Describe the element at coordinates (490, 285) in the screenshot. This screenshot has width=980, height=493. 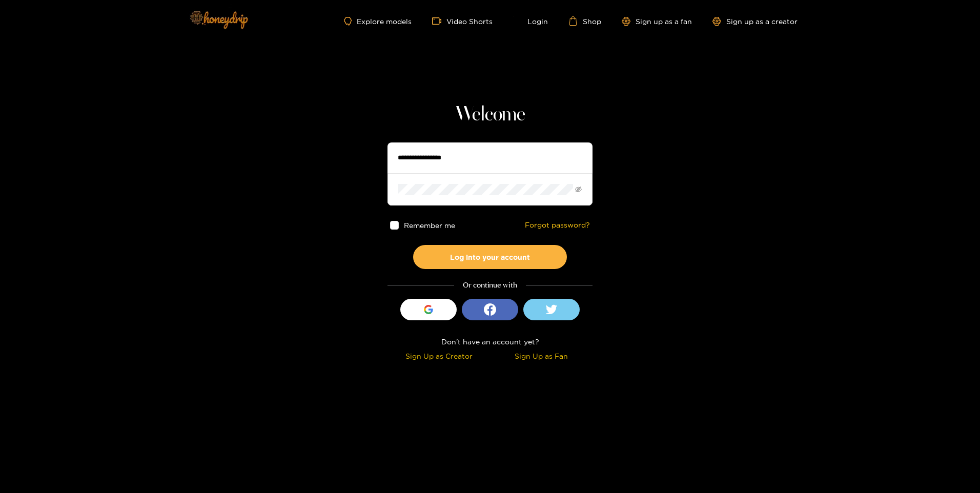
I see `div: Or continue with` at that location.